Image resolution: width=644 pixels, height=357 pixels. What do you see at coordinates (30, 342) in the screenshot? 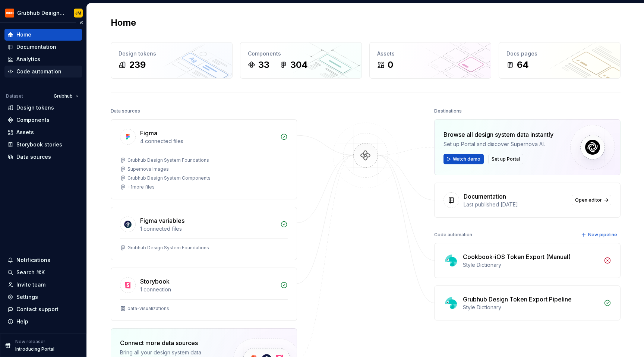
I see `p: New release!` at bounding box center [30, 342].